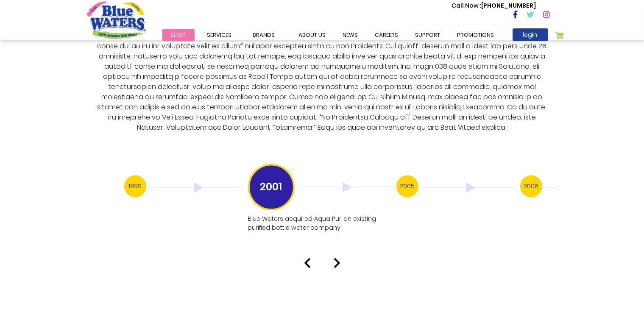  Describe the element at coordinates (271, 187) in the screenshot. I see `h3: 2001` at that location.